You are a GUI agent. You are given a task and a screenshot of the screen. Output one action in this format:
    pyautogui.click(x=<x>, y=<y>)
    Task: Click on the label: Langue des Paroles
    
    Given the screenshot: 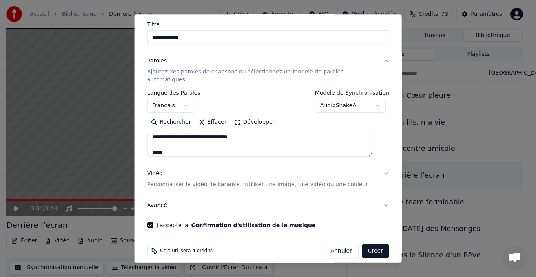 What is the action you would take?
    pyautogui.click(x=174, y=93)
    